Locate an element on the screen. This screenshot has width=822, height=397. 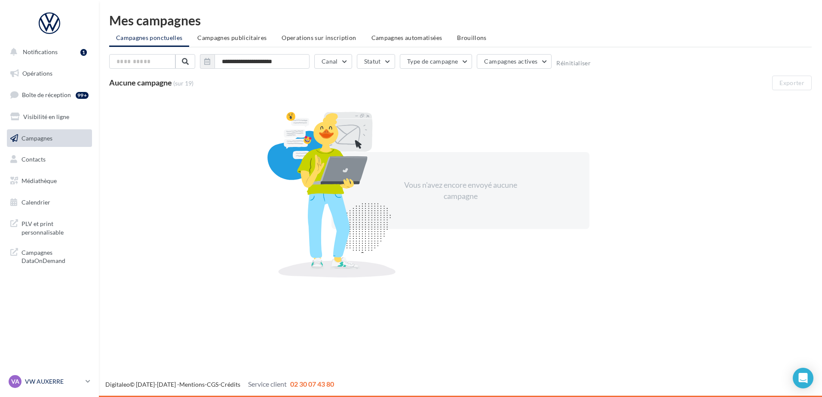
a: Contacts is located at coordinates (49, 160).